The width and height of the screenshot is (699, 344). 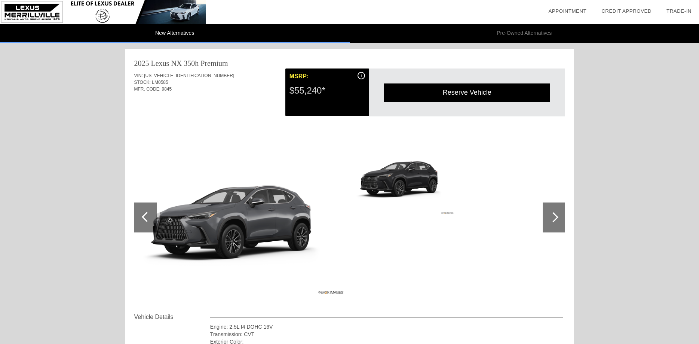 I want to click on div: i, so click(x=361, y=76).